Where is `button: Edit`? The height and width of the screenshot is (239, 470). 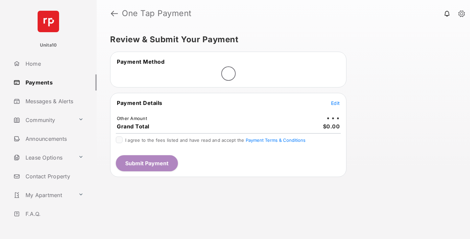
button: Edit is located at coordinates (335, 103).